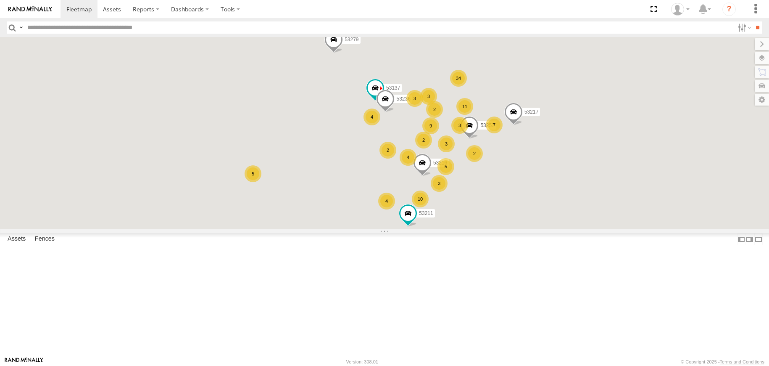 The width and height of the screenshot is (769, 366). I want to click on label: Search Query, so click(21, 27).